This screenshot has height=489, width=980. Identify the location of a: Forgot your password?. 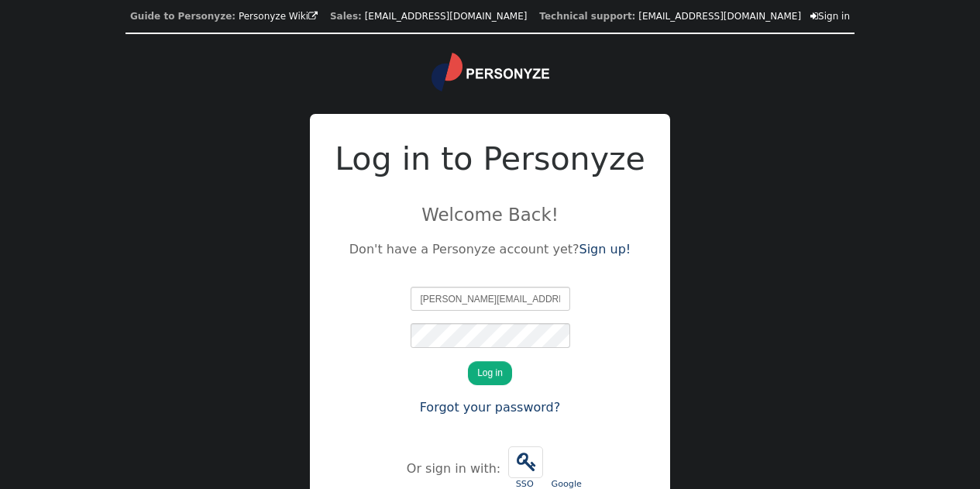
(490, 407).